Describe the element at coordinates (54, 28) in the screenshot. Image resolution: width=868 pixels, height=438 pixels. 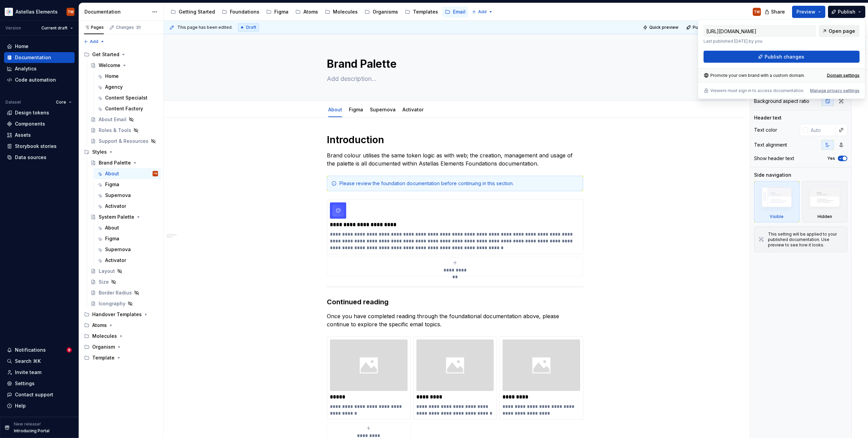
I see `span: Current draft` at that location.